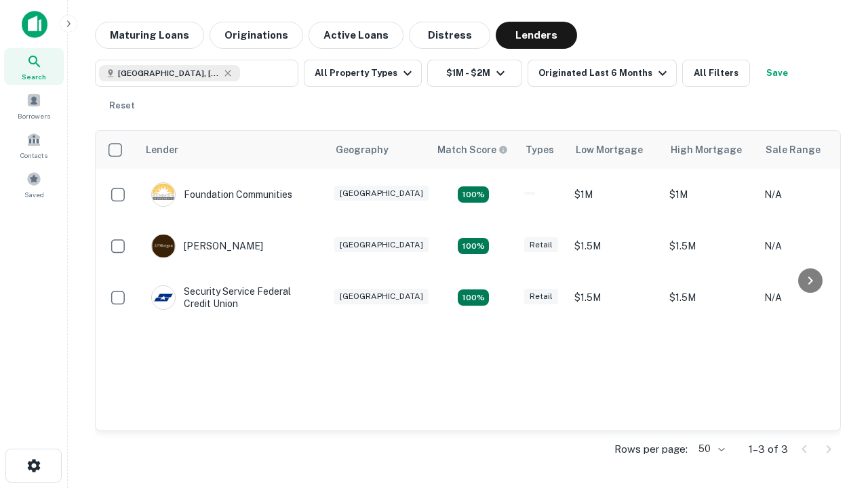 Image resolution: width=868 pixels, height=488 pixels. I want to click on span: Search, so click(34, 77).